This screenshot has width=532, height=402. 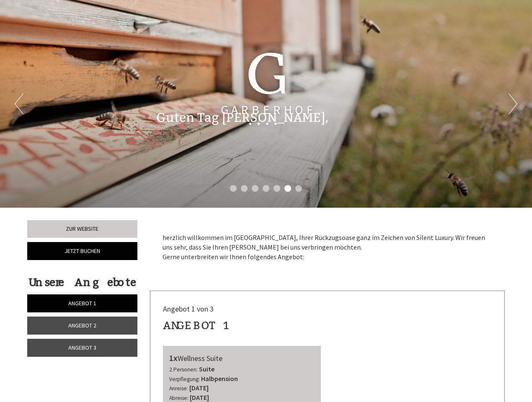 What do you see at coordinates (82, 303) in the screenshot?
I see `span: Angebot 1` at bounding box center [82, 303].